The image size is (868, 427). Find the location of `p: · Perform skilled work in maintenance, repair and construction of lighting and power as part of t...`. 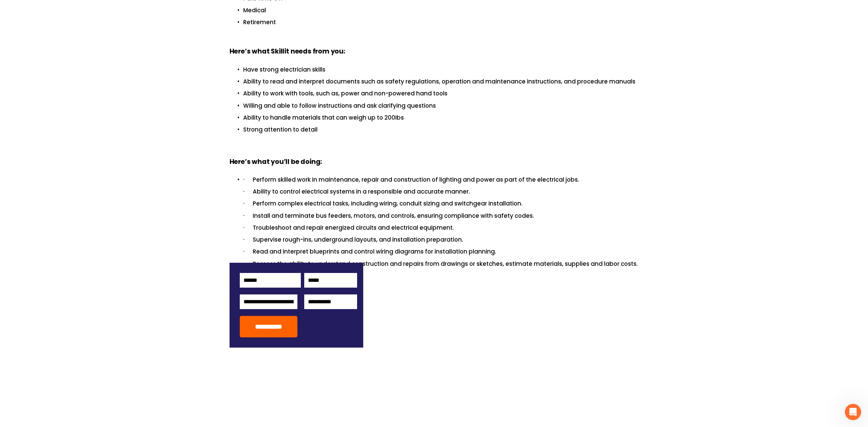

p: · Perform skilled work in maintenance, repair and construction of lighting and power as part of t... is located at coordinates (441, 180).